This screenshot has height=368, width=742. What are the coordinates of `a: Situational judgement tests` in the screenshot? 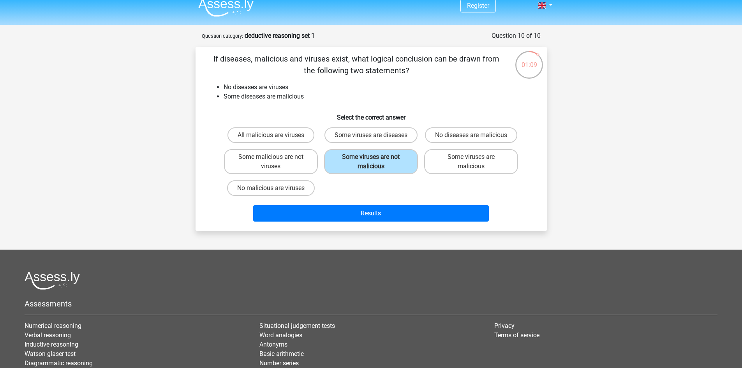 It's located at (297, 326).